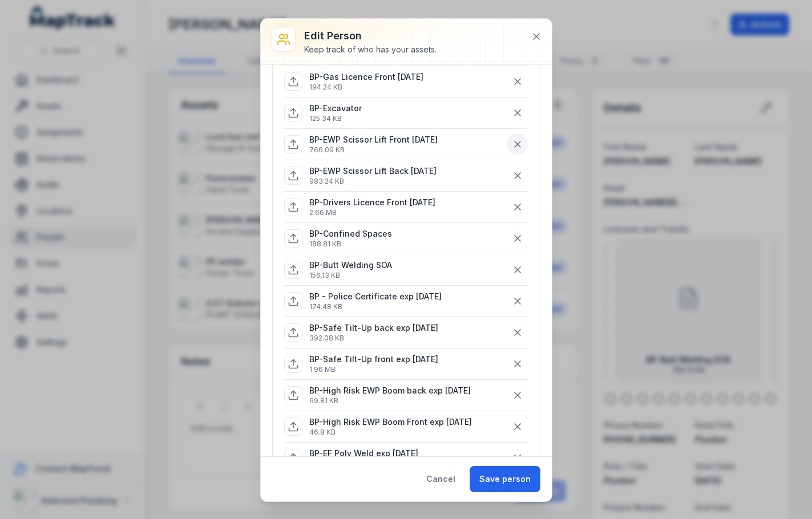  Describe the element at coordinates (391, 432) in the screenshot. I see `p: 46.8 KB` at that location.